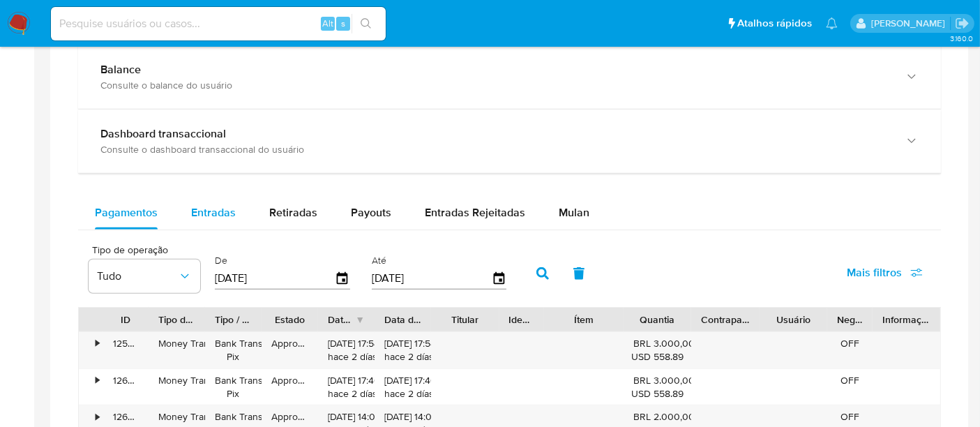 Image resolution: width=980 pixels, height=427 pixels. Describe the element at coordinates (832, 23) in the screenshot. I see `a: Notificações` at that location.